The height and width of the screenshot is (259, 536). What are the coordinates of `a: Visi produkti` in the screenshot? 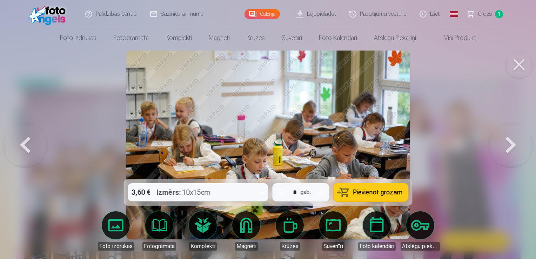 It's located at (455, 38).